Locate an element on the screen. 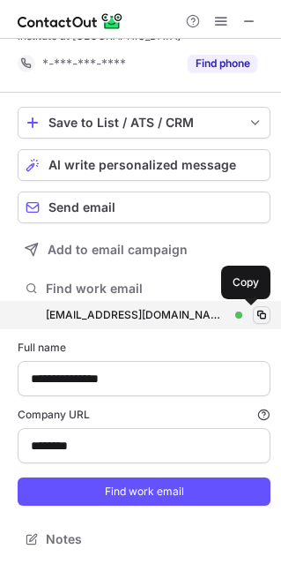 The height and width of the screenshot is (564, 281). img: ContactOut v5.3.10 is located at coordinates (71, 21).